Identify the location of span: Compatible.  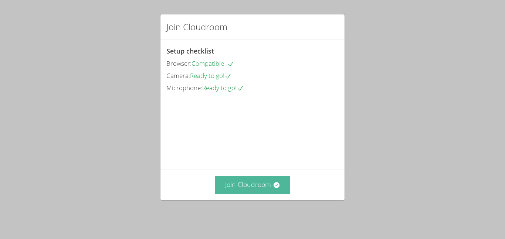
(213, 63).